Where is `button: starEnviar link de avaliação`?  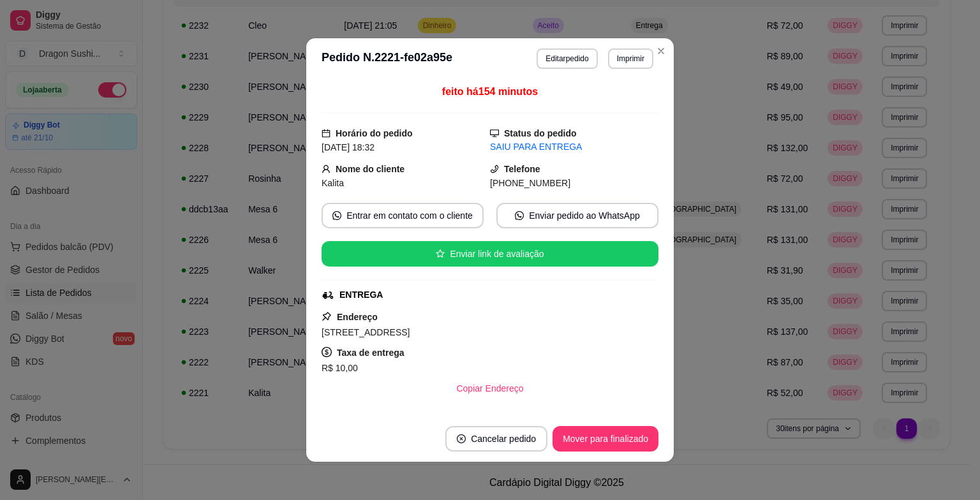
button: starEnviar link de avaliação is located at coordinates (490, 254).